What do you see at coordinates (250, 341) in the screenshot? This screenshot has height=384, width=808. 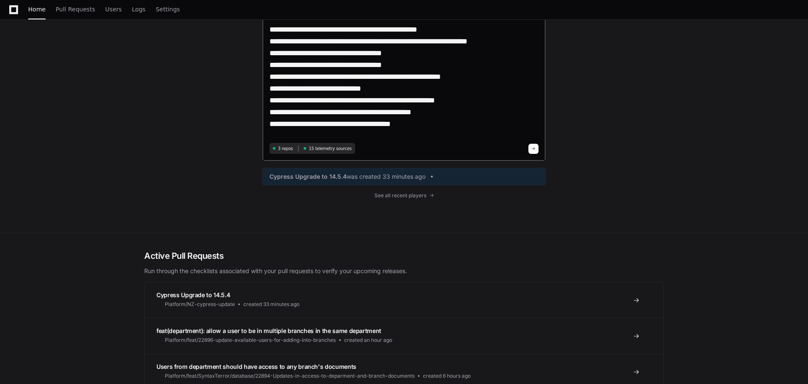 I see `span: Platform/feat/22896-update-available-users-for-adding-into-branches` at bounding box center [250, 341].